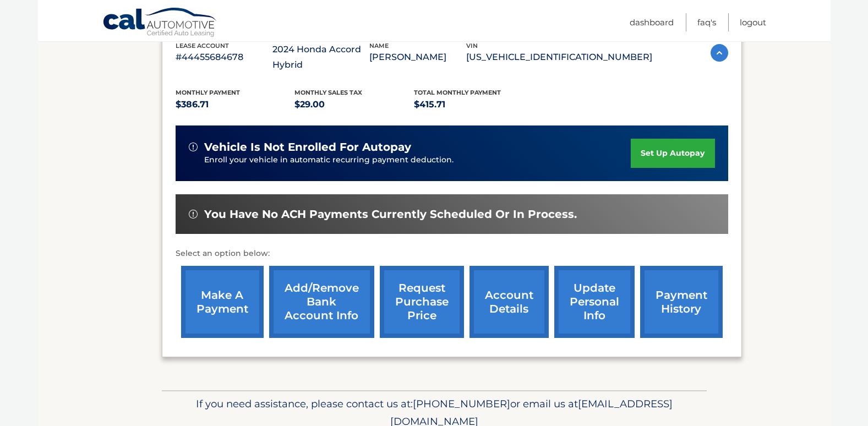 Image resolution: width=868 pixels, height=426 pixels. I want to click on a: FAQ's, so click(706, 22).